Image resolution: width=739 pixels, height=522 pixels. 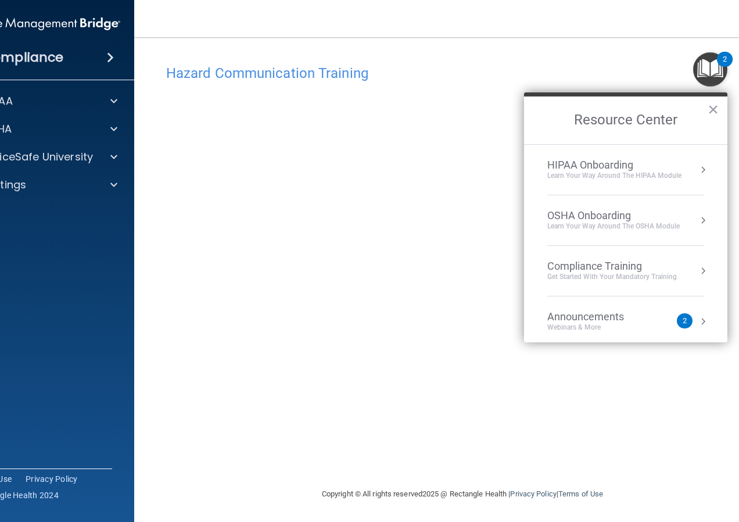 What do you see at coordinates (626, 217) in the screenshot?
I see `div: Resource Center` at bounding box center [626, 217].